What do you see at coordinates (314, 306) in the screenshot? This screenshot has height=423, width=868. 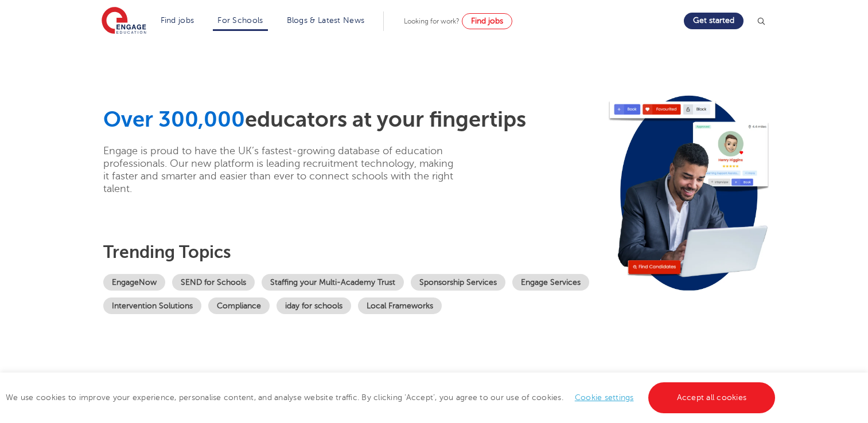 I see `a: iday for schools` at bounding box center [314, 306].